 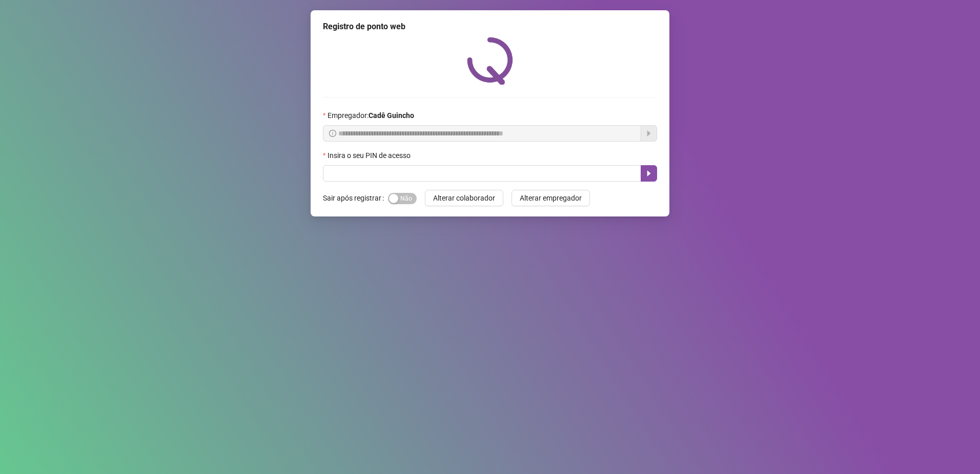 I want to click on button: Alterar empregador, so click(x=550, y=198).